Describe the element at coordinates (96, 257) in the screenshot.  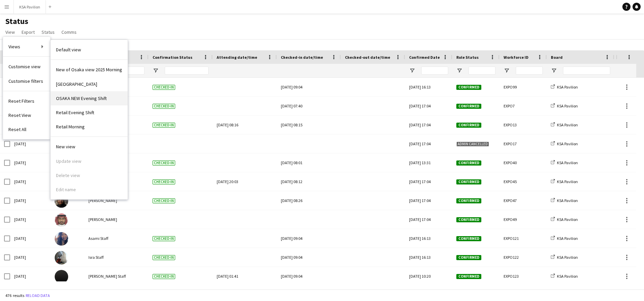
I see `span: Isra Staff` at that location.